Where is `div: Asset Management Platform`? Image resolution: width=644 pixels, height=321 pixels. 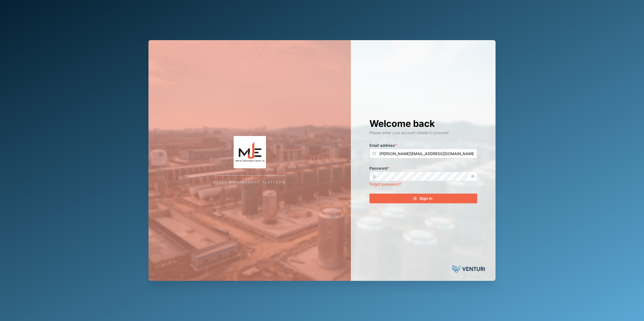
div: Asset Management Platform is located at coordinates (250, 182).